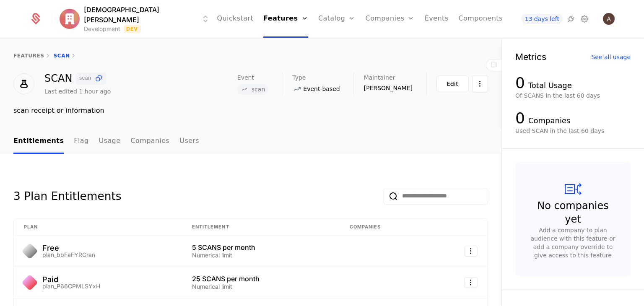 The height and width of the screenshot is (306, 644). I want to click on div: Companies, so click(549, 121).